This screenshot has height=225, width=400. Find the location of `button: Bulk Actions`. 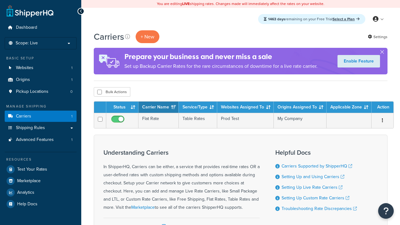

button: Bulk Actions is located at coordinates (112, 92).